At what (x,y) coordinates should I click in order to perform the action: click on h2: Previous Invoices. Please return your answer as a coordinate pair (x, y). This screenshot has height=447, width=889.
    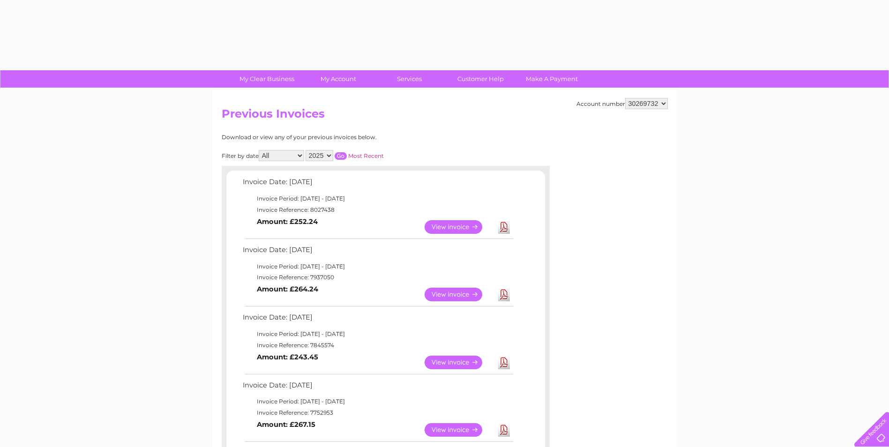
    Looking at the image, I should click on (445, 116).